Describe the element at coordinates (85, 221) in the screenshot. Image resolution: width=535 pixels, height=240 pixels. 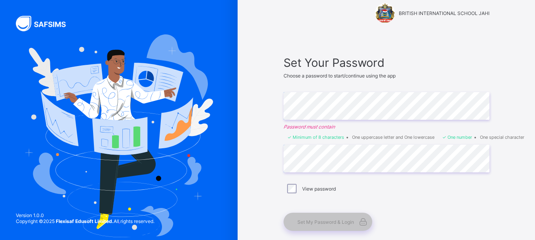
I see `span: Copyright © 2025 All rights reserved.` at that location.